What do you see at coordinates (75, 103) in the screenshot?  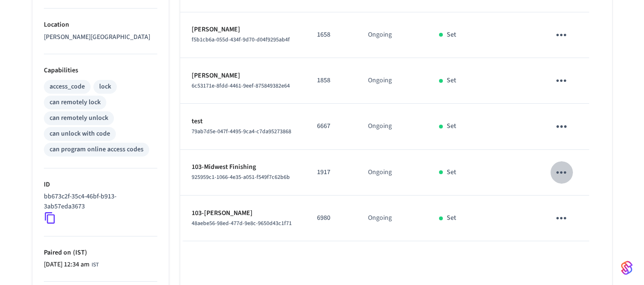 I see `div: can remotely lock` at bounding box center [75, 103].